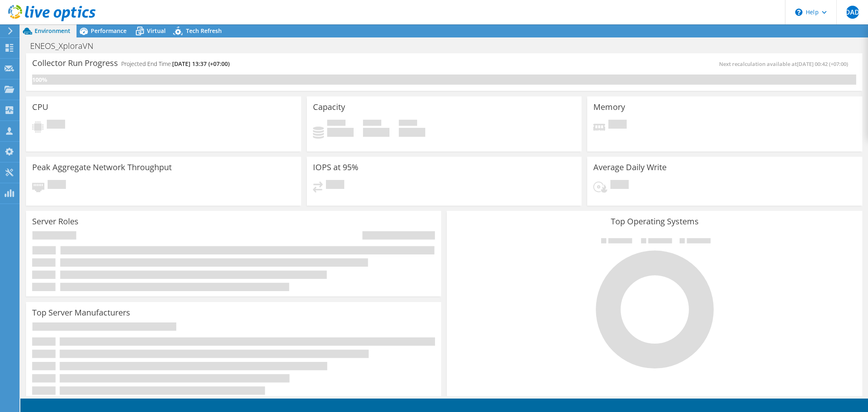 The height and width of the screenshot is (412, 868). Describe the element at coordinates (336, 167) in the screenshot. I see `h3: IOPS at 95%` at that location.